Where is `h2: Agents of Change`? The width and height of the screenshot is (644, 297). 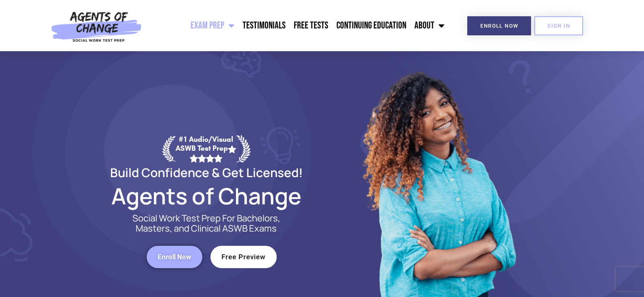 h2: Agents of Change is located at coordinates (207, 196).